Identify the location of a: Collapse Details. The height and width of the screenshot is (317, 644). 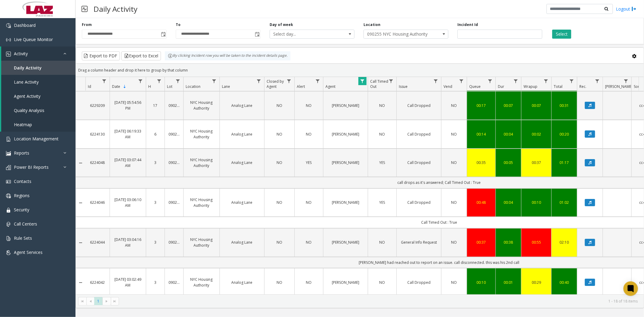
(81, 282).